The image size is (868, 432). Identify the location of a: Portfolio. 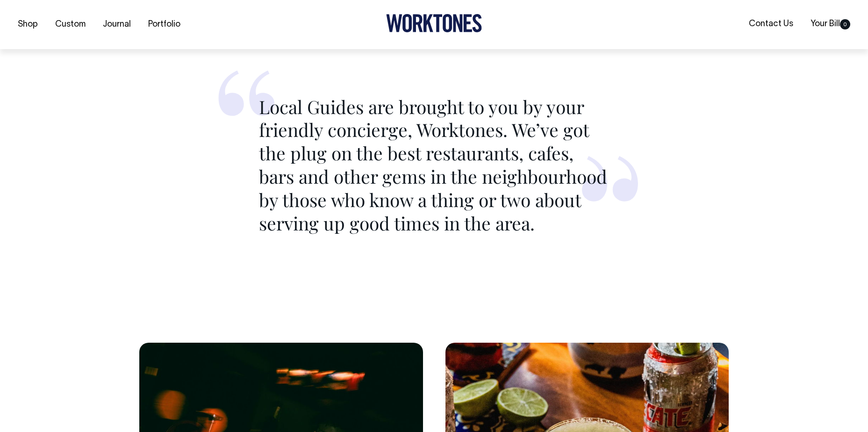
(164, 25).